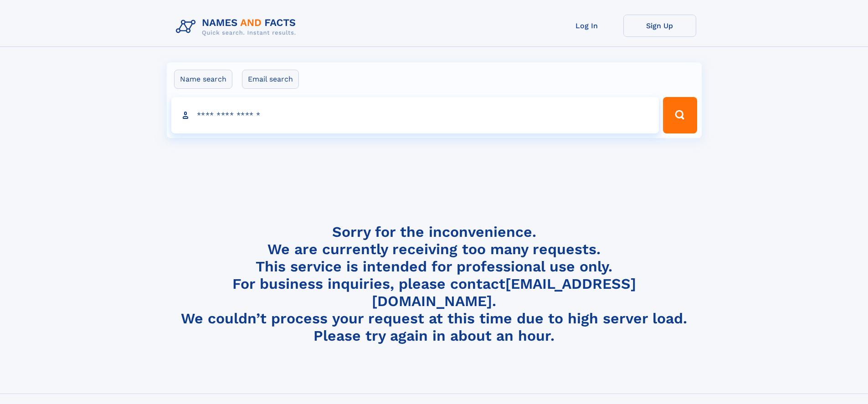 Image resolution: width=868 pixels, height=404 pixels. What do you see at coordinates (660, 26) in the screenshot?
I see `a: Sign Up` at bounding box center [660, 26].